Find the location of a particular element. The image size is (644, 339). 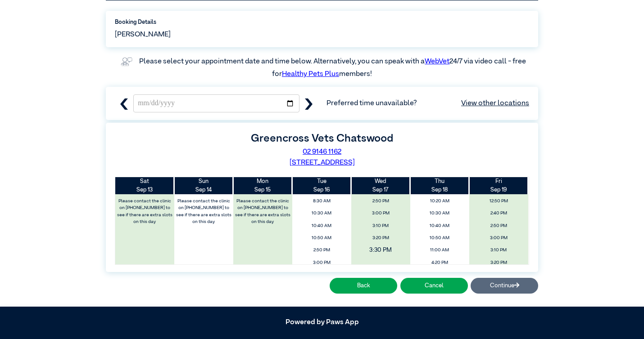

a: View other locations is located at coordinates (496, 103).